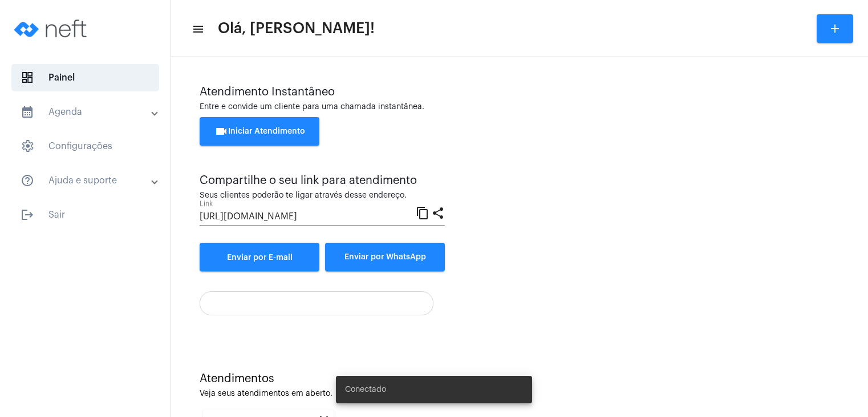 The height and width of the screenshot is (417, 868). I want to click on span: Configurações, so click(85, 146).